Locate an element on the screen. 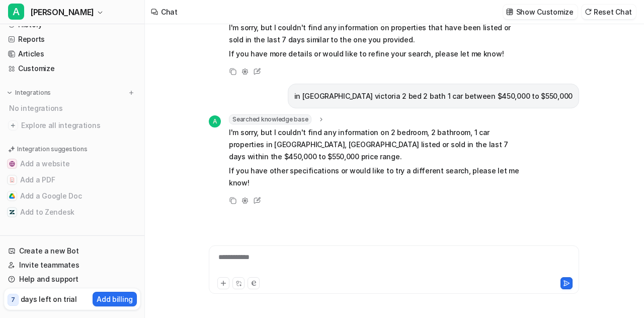 The height and width of the screenshot is (318, 644). div: Chat is located at coordinates (169, 12).